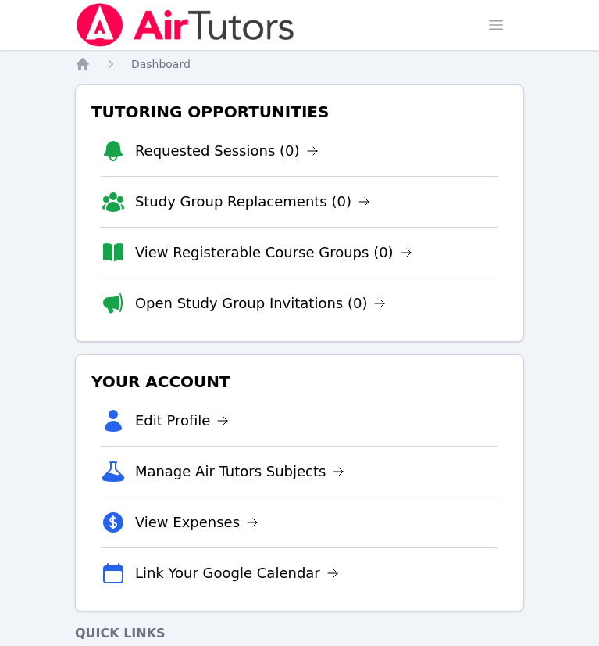  I want to click on a: View Expenses, so click(197, 522).